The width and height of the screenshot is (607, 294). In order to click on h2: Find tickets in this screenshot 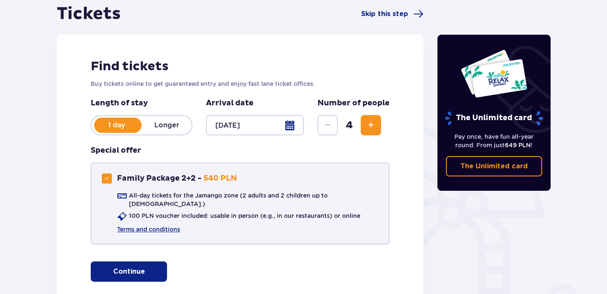, I will do `click(240, 66)`.